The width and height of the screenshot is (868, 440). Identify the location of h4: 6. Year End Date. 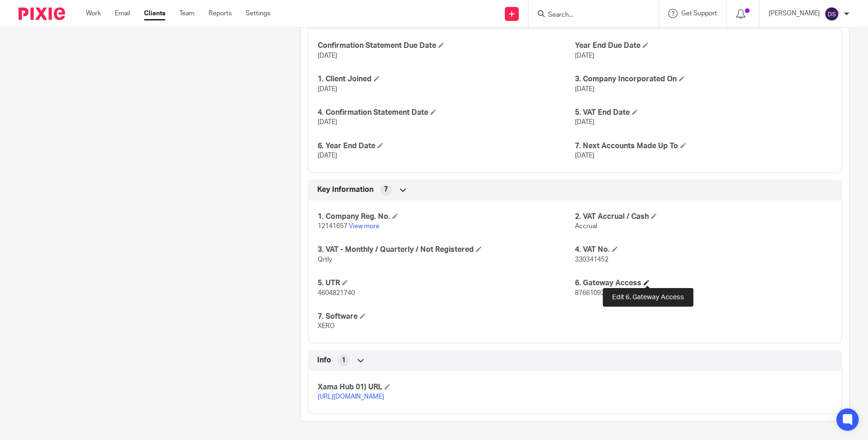
(447, 146).